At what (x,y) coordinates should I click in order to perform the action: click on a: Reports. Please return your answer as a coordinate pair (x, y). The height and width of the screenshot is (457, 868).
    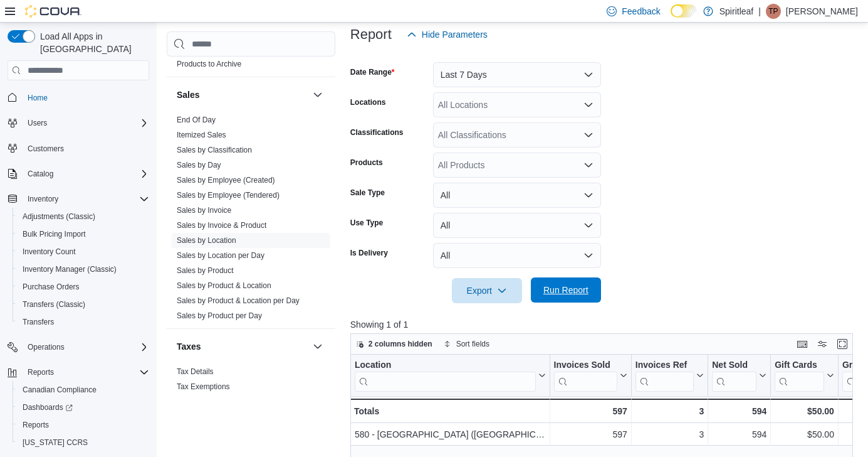
    Looking at the image, I should click on (36, 425).